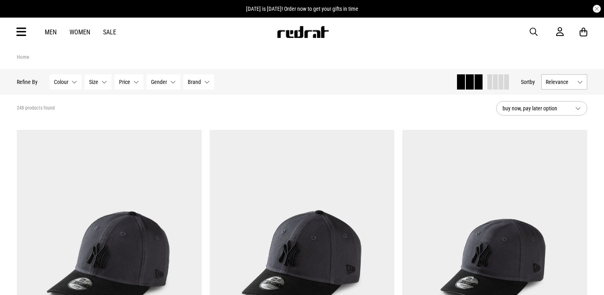 Image resolution: width=604 pixels, height=295 pixels. I want to click on a: Men, so click(51, 32).